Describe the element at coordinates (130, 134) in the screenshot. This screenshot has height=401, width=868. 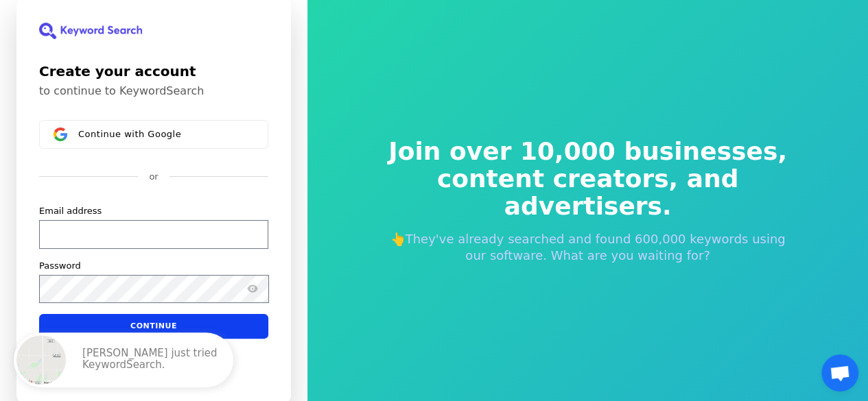
I see `span: Continue with Google` at that location.